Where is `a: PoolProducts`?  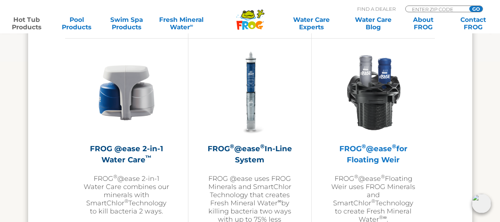 a: PoolProducts is located at coordinates (77, 23).